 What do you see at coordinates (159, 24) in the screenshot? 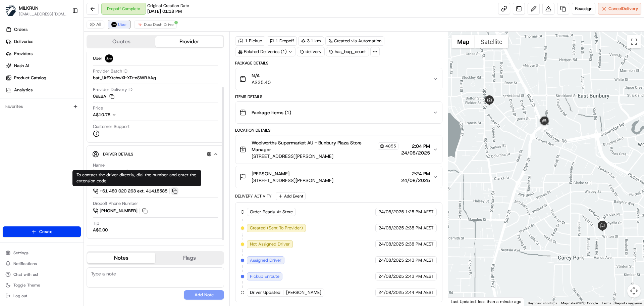
I see `span: DoorDash Drive` at bounding box center [159, 24].